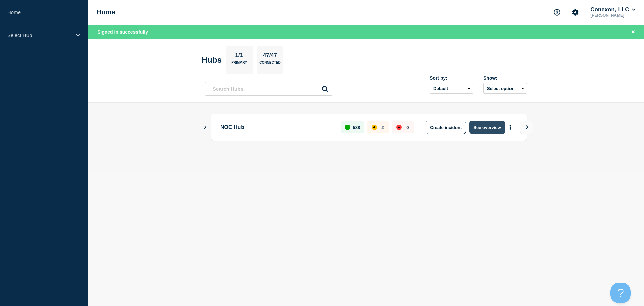 Image resolution: width=644 pixels, height=306 pixels. I want to click on p: 588, so click(357, 127).